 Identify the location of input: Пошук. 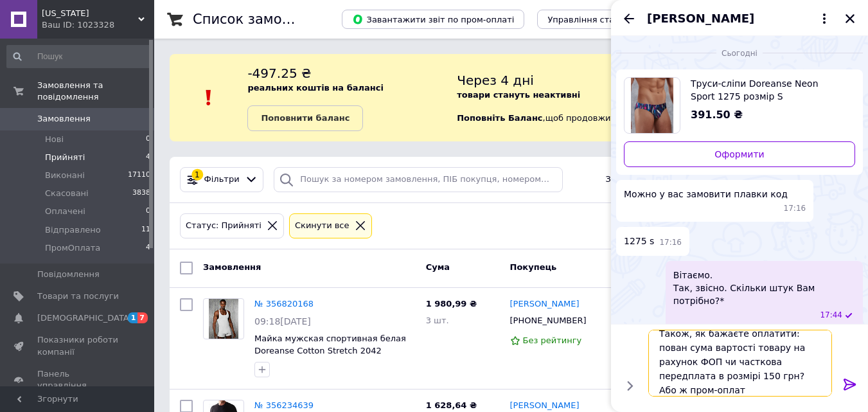
(79, 57).